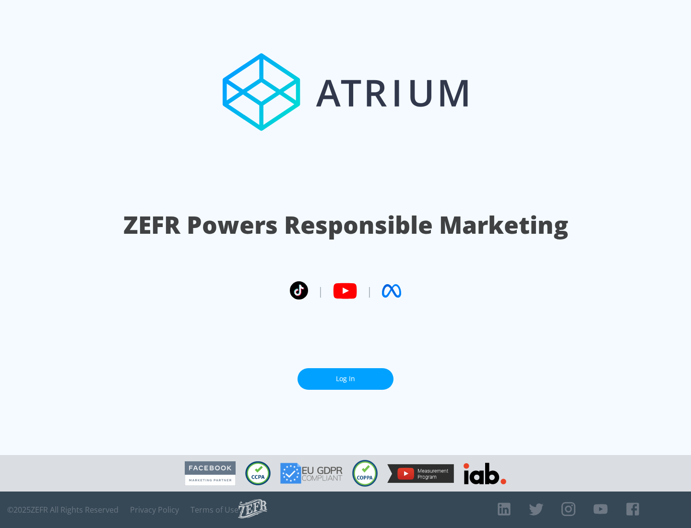 This screenshot has width=691, height=528. What do you see at coordinates (312, 473) in the screenshot?
I see `img: GDPR Compliant` at bounding box center [312, 473].